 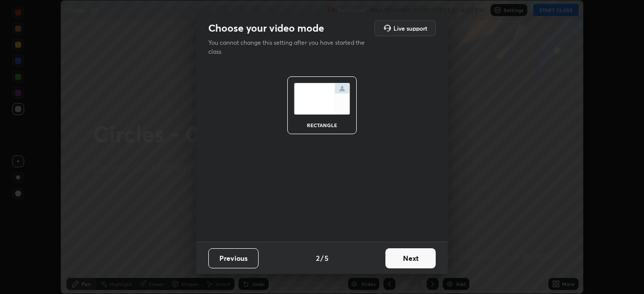 I want to click on h2: Choose your video mode, so click(x=266, y=28).